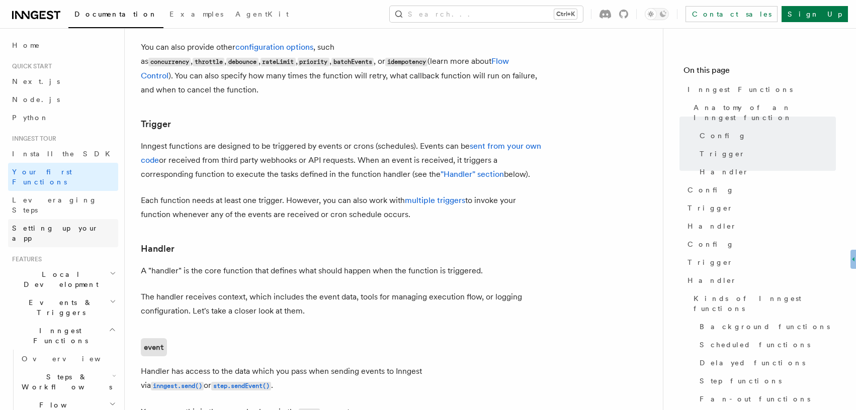 The height and width of the screenshot is (410, 856). What do you see at coordinates (766, 399) in the screenshot?
I see `a: Fan-out functions` at bounding box center [766, 399].